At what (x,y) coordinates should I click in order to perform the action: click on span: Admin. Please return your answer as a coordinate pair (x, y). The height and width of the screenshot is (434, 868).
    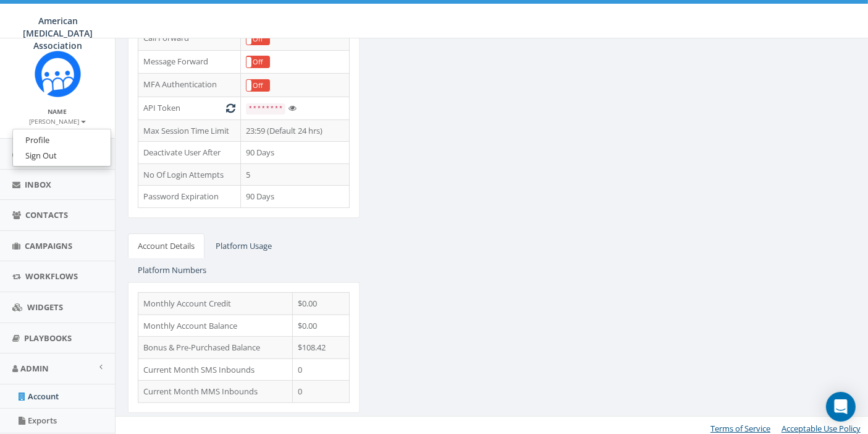
    Looking at the image, I should click on (34, 368).